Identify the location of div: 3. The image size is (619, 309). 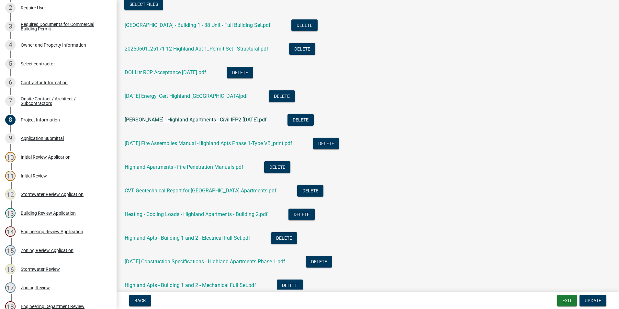
(10, 27).